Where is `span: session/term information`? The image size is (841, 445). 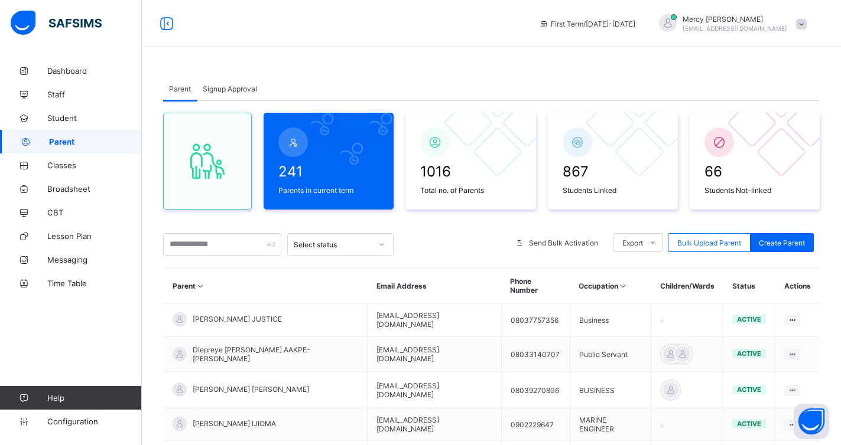
span: session/term information is located at coordinates (587, 24).